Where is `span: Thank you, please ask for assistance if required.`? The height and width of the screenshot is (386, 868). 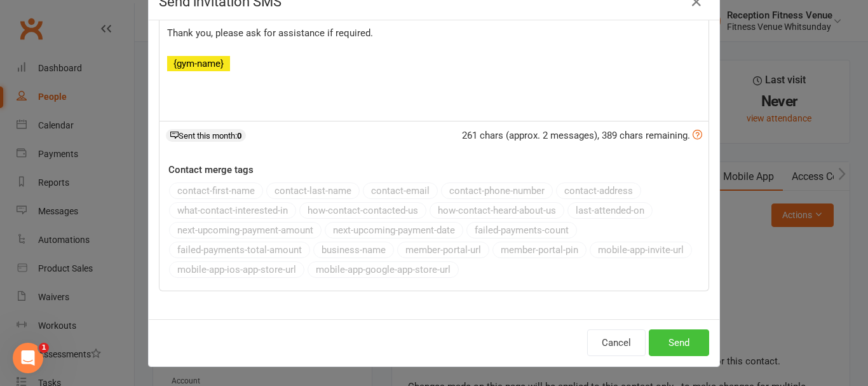 span: Thank you, please ask for assistance if required. is located at coordinates (270, 33).